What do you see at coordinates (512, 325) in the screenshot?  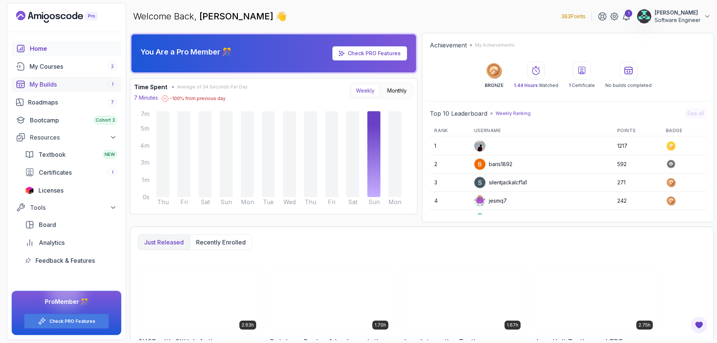 I see `p: 1.67h` at bounding box center [512, 325].